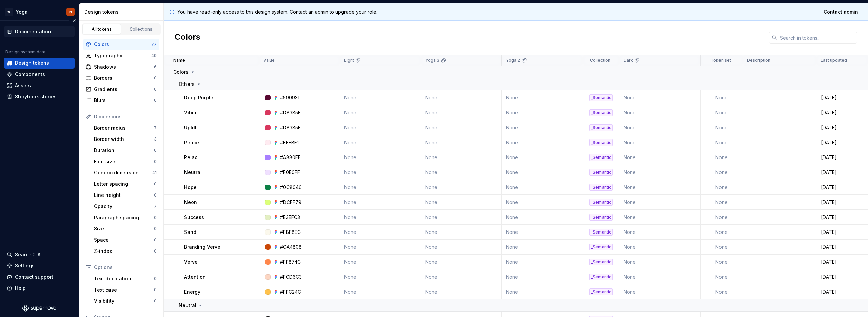 This screenshot has height=317, width=868. What do you see at coordinates (125, 290) in the screenshot?
I see `a: Text case0` at bounding box center [125, 290].